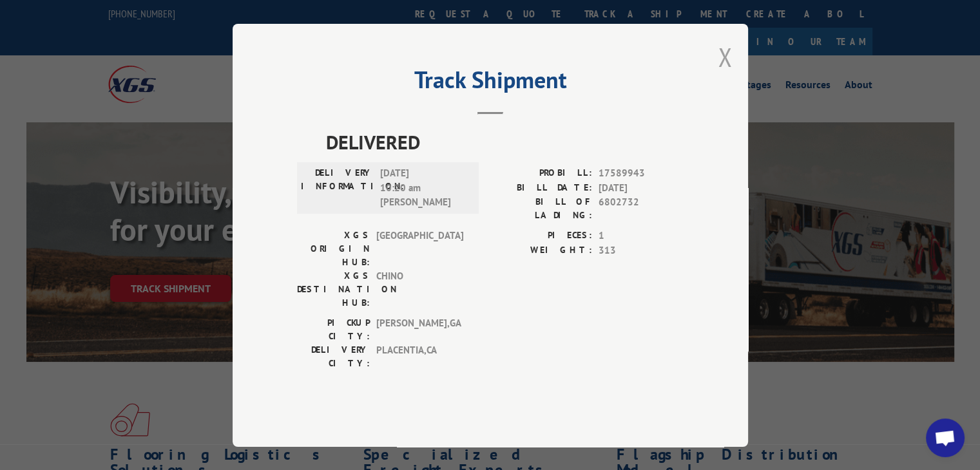 The image size is (980, 470). I want to click on span: PLACENTIA , CA, so click(419, 357).